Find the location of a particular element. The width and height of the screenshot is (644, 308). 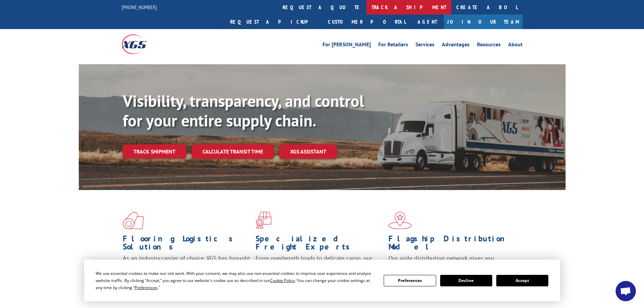

b: Visibility, transparency, and control for your entire supply chain. is located at coordinates (244, 111).